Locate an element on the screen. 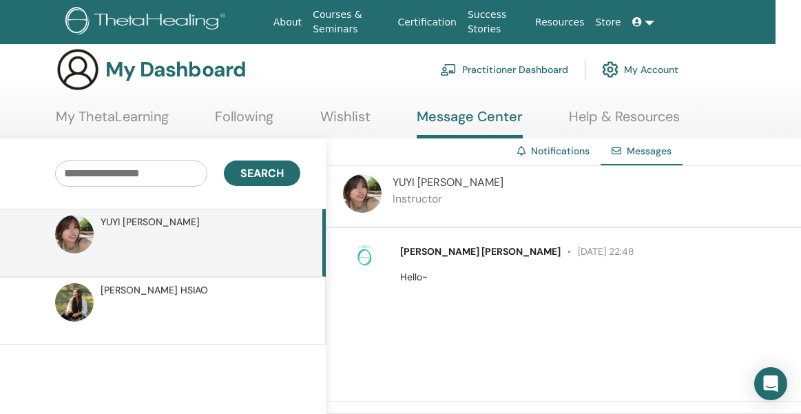  div: Open Intercom Messenger is located at coordinates (771, 384).